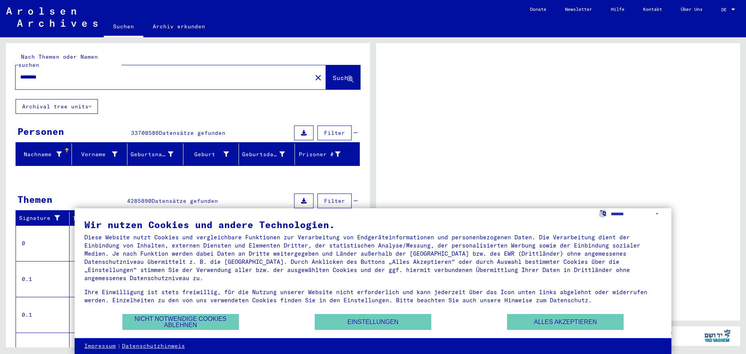  What do you see at coordinates (52, 17) in the screenshot?
I see `img: Arolsen_neg.svg` at bounding box center [52, 17].